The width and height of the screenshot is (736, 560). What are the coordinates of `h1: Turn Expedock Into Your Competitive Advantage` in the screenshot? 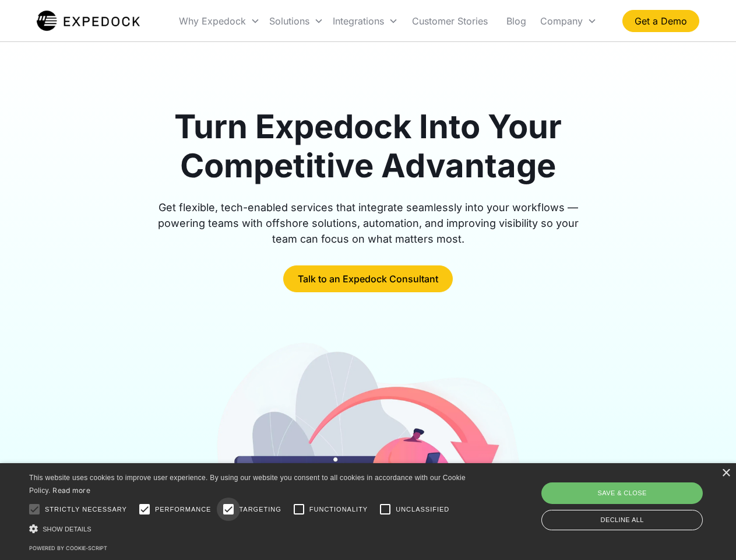 It's located at (369, 146).